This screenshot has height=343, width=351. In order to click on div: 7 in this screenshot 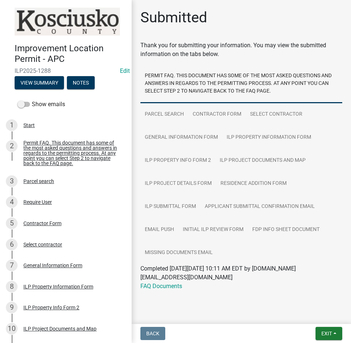, I will do `click(12, 265)`.